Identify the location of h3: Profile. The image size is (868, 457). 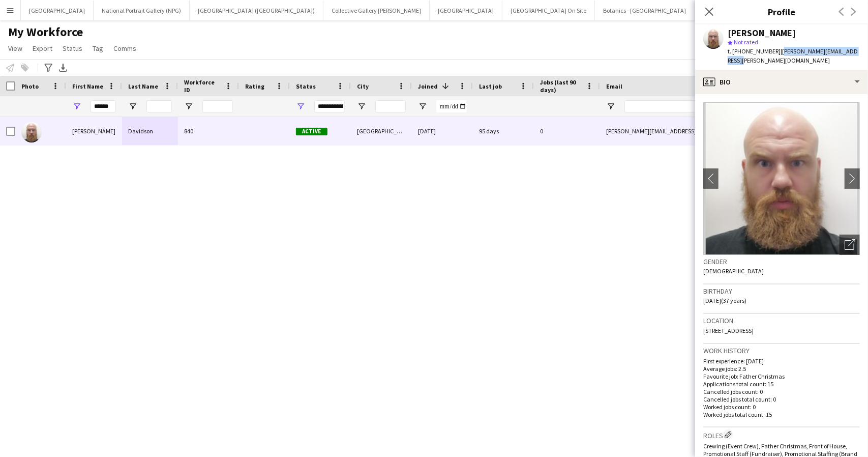
(781, 12).